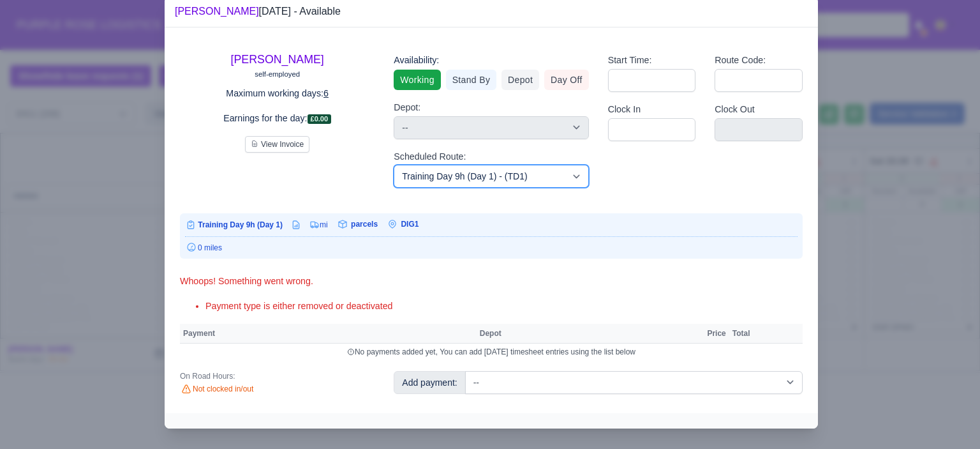 Image resolution: width=980 pixels, height=449 pixels. Describe the element at coordinates (629, 60) in the screenshot. I see `label: Start Time:` at that location.